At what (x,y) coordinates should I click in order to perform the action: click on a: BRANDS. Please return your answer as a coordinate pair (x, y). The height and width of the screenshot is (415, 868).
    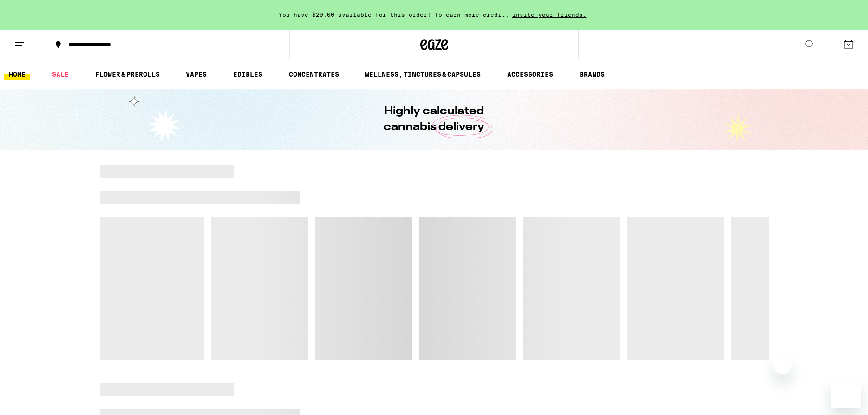
    Looking at the image, I should click on (592, 75).